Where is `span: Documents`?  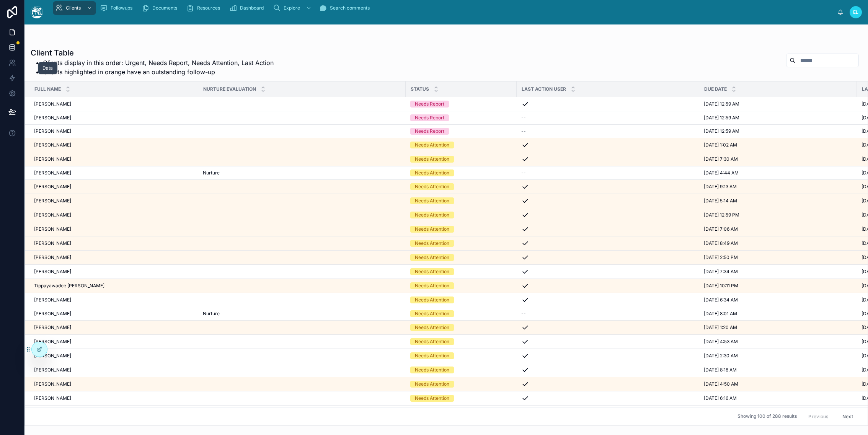
span: Documents is located at coordinates (165, 8).